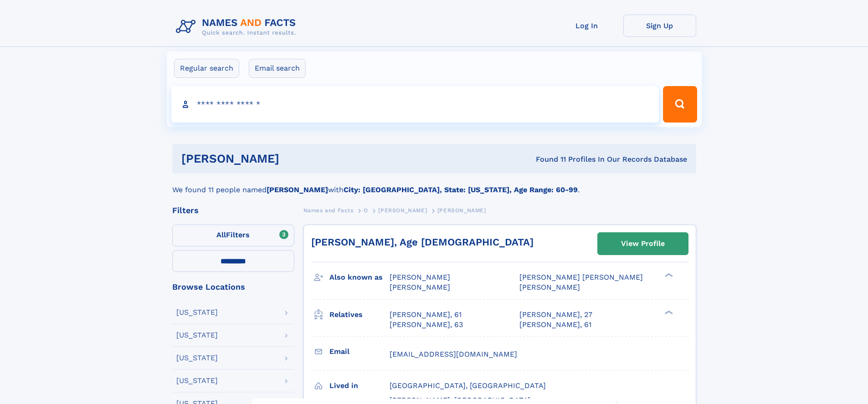 This screenshot has width=868, height=404. Describe the element at coordinates (206, 69) in the screenshot. I see `label: Regular search` at that location.